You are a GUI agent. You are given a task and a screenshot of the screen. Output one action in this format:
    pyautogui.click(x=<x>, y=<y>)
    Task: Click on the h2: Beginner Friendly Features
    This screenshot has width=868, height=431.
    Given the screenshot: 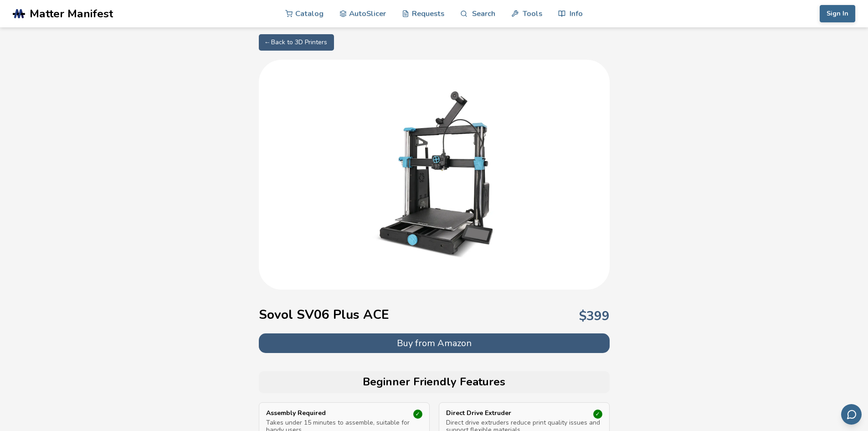 What is the action you would take?
    pyautogui.click(x=434, y=382)
    